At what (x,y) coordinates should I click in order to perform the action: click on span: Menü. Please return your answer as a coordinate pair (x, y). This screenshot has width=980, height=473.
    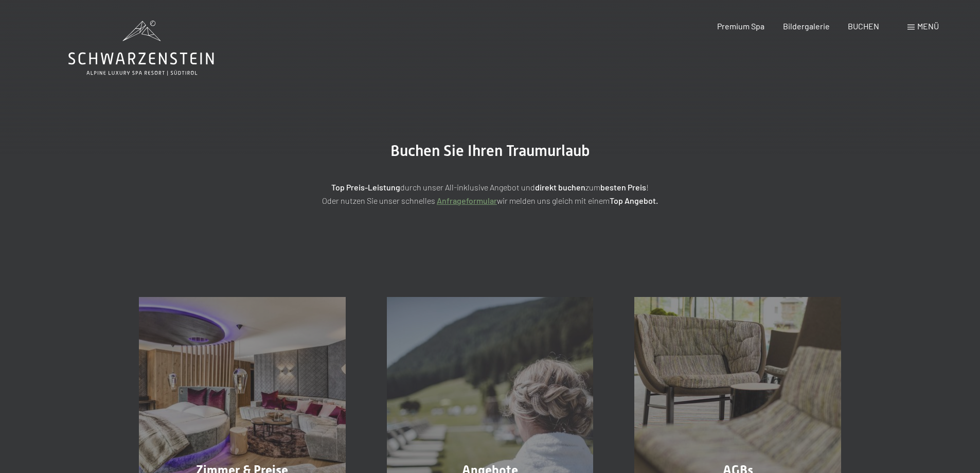
    Looking at the image, I should click on (928, 26).